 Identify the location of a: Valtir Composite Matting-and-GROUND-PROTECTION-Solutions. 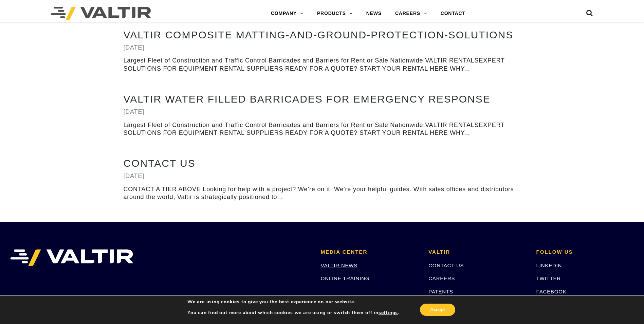
(319, 35).